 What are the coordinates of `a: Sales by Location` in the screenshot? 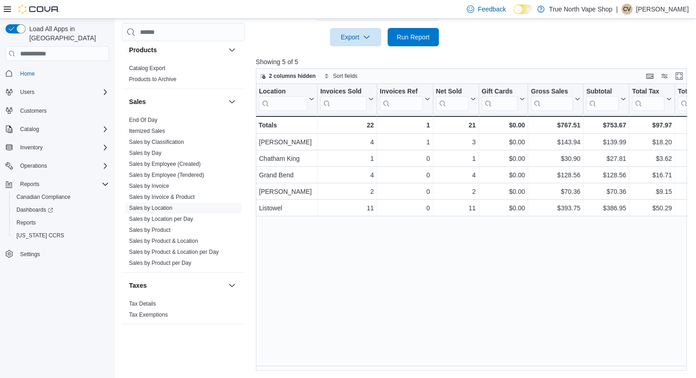 It's located at (151, 208).